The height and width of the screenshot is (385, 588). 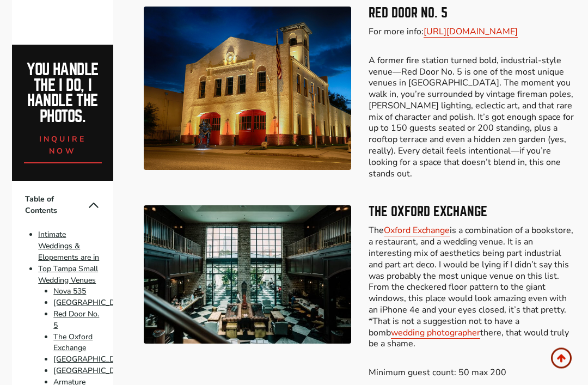 I want to click on p: A former fire station turned bold, industrial-style venue—Red Door No. 5 is one of the most uniqu..., so click(x=472, y=117).